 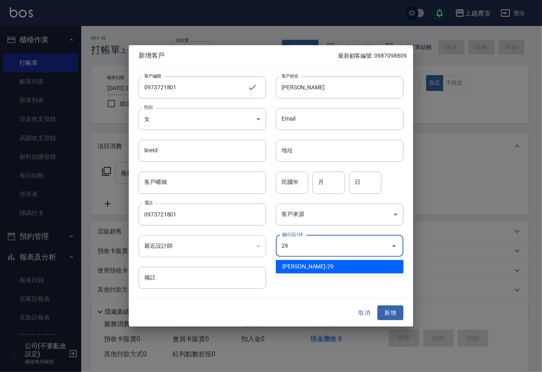 What do you see at coordinates (290, 76) in the screenshot?
I see `label: 客戶姓名` at bounding box center [290, 76].